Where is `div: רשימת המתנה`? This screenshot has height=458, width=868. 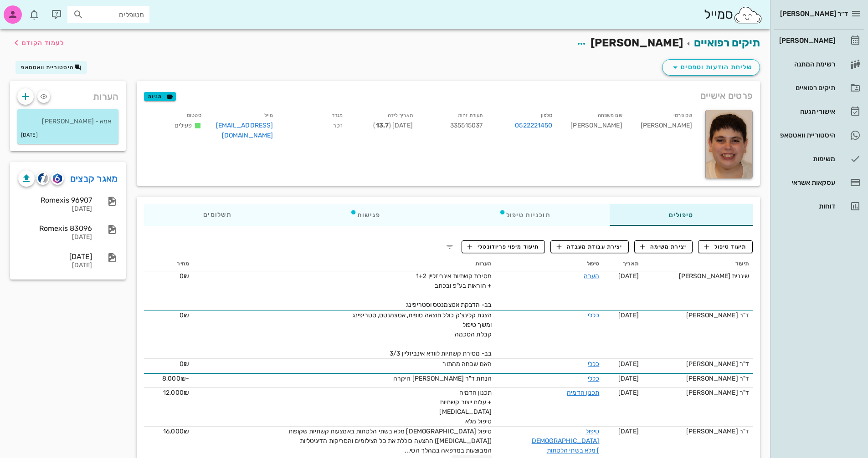
div: רשימת המתנה is located at coordinates (806, 64).